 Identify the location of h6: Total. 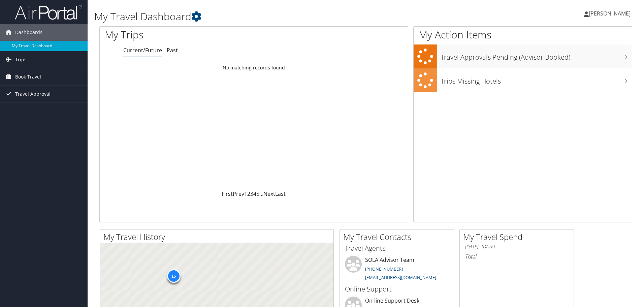
(516, 256).